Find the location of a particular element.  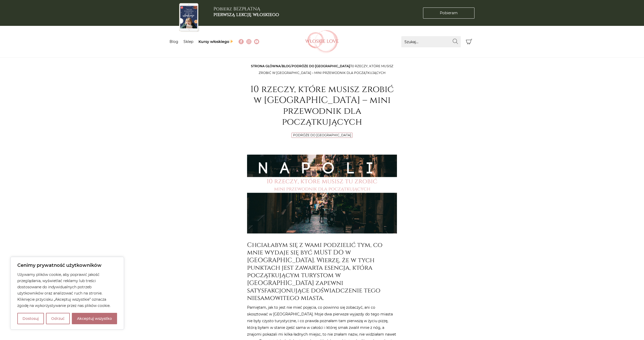

p: Używamy plików cookie, aby poprawić jakość przeglądania, wyświetlać reklamy lub treści dostosowan... is located at coordinates (68, 290).